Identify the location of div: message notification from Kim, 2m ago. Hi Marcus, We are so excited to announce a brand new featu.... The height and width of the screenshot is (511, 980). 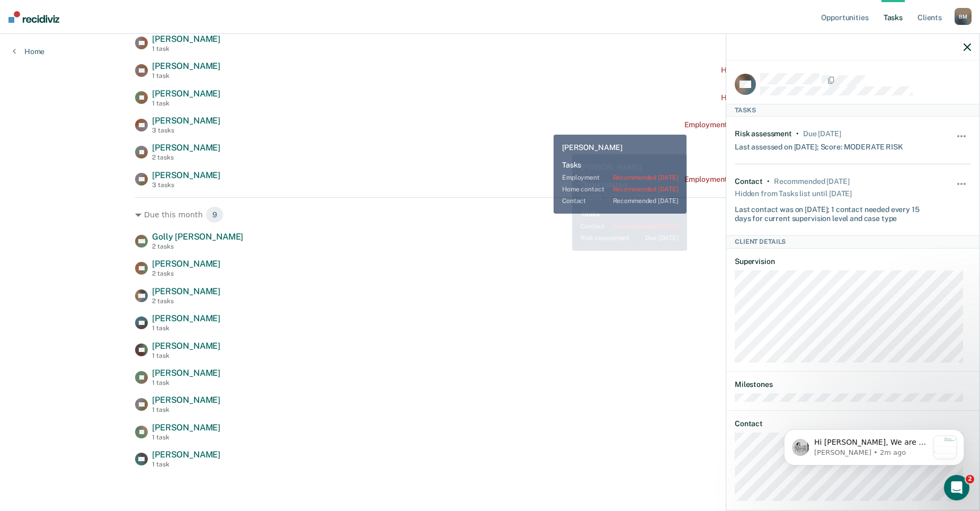
(106, 39).